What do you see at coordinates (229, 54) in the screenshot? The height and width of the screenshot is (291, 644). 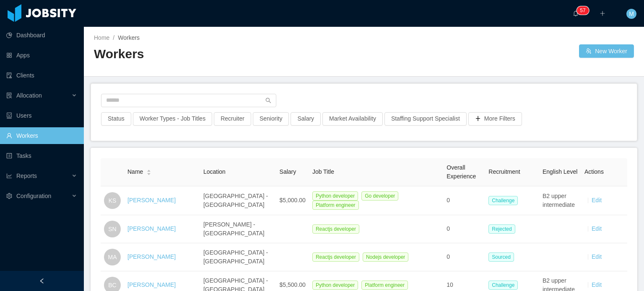 I see `h2: Workers` at bounding box center [229, 54].